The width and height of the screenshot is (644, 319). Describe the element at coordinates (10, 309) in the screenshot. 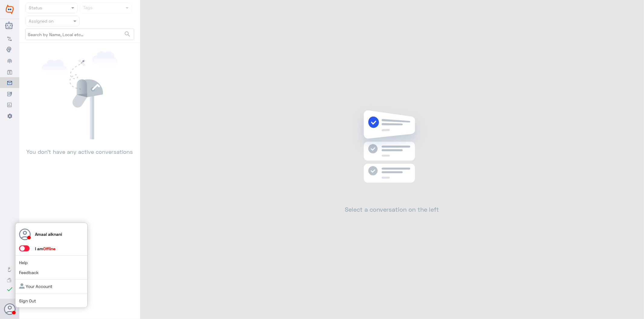

I see `button: Avatar` at that location.